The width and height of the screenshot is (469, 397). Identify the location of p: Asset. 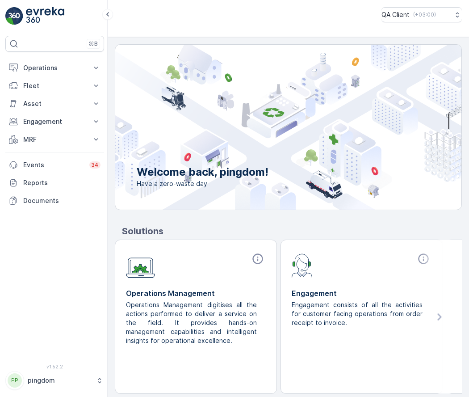
(55, 104).